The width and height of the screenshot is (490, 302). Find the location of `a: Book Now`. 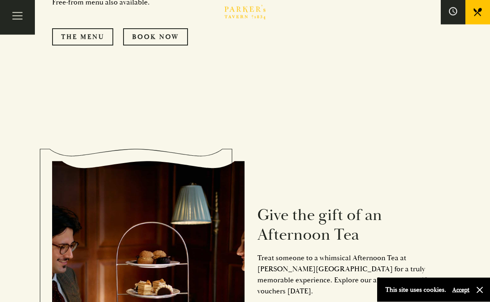

a: Book Now is located at coordinates (155, 37).